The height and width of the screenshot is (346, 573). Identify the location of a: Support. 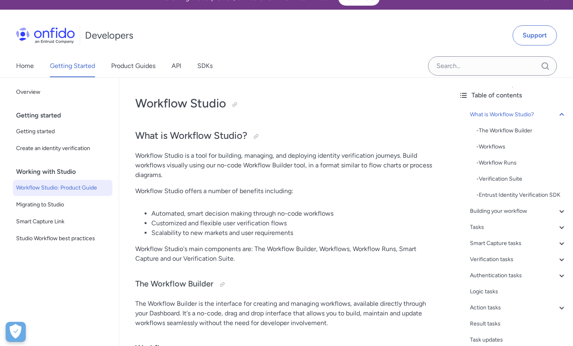
(535, 35).